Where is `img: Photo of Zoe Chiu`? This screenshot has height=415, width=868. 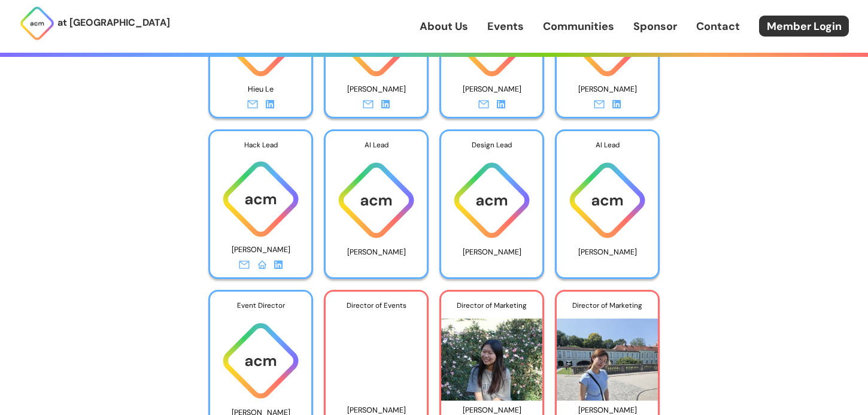 img: Photo of Zoe Chiu is located at coordinates (607, 354).